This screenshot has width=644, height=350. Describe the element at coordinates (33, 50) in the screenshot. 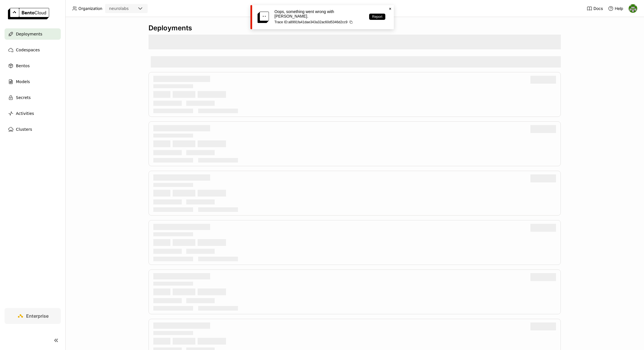

I see `a: Codespaces` at that location.